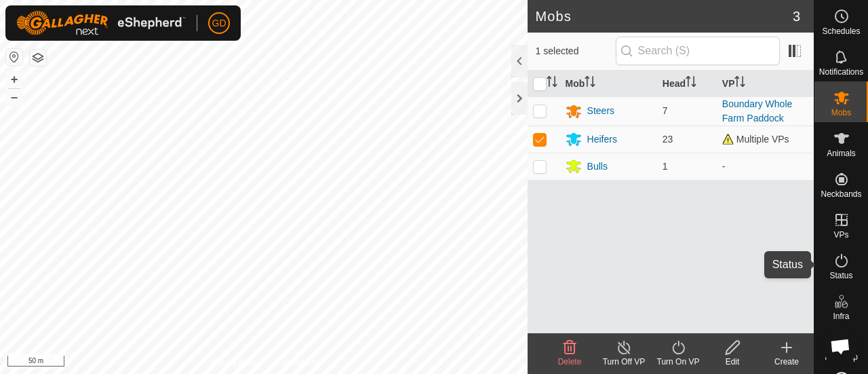 The image size is (868, 374). Describe the element at coordinates (841, 275) in the screenshot. I see `span: Status` at that location.